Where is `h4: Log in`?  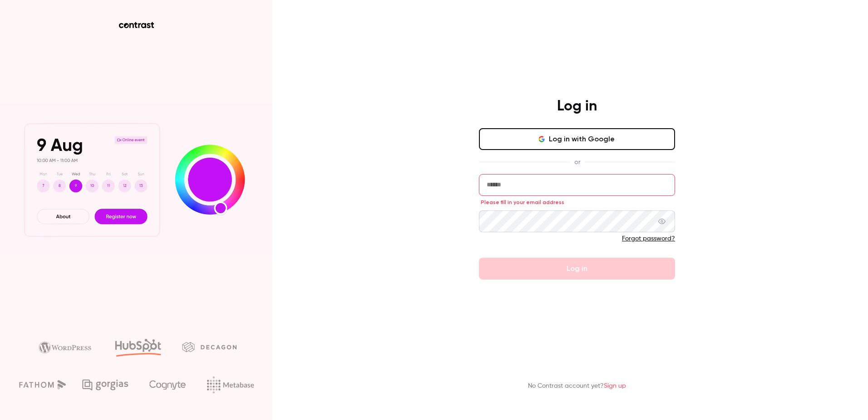 h4: Log in is located at coordinates (577, 106).